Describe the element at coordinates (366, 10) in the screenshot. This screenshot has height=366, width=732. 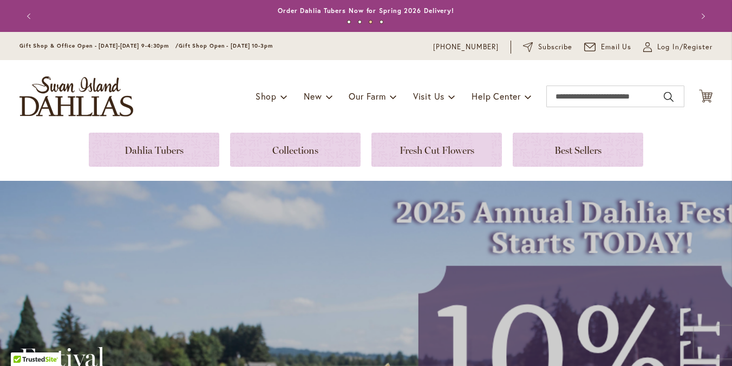
I see `a: Order Dahlia Tubers Now for Spring 2026 Delivery!` at that location.